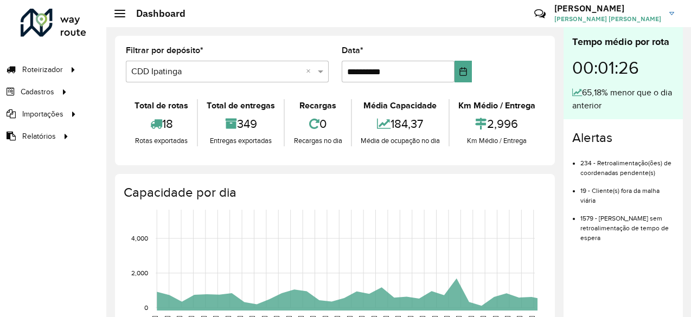 Image resolution: width=691 pixels, height=317 pixels. Describe the element at coordinates (352, 50) in the screenshot. I see `label: Data` at that location.